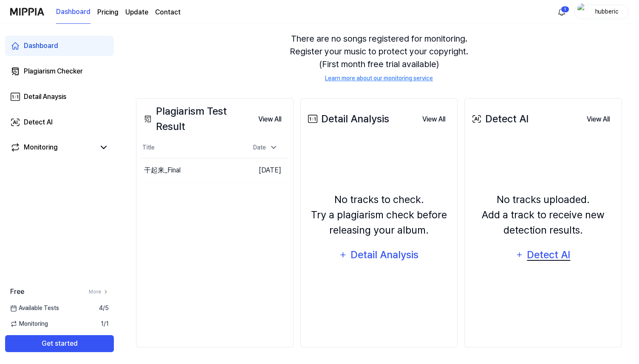 The image size is (639, 364). Describe the element at coordinates (196, 119) in the screenshot. I see `div: Plagiarism Test Result` at that location.